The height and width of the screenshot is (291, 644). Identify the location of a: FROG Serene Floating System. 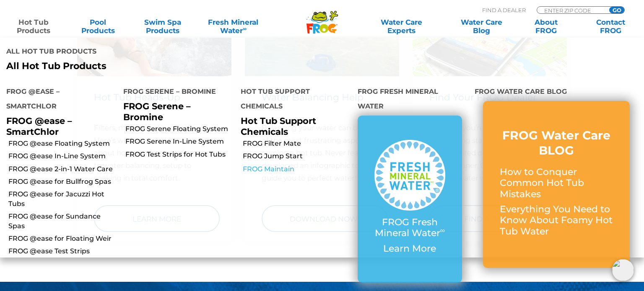
(179, 129).